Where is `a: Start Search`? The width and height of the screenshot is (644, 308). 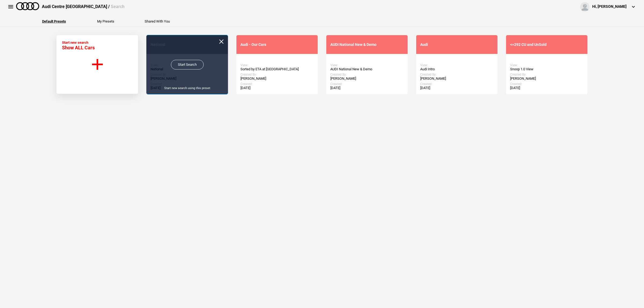
a: Start Search is located at coordinates (187, 65).